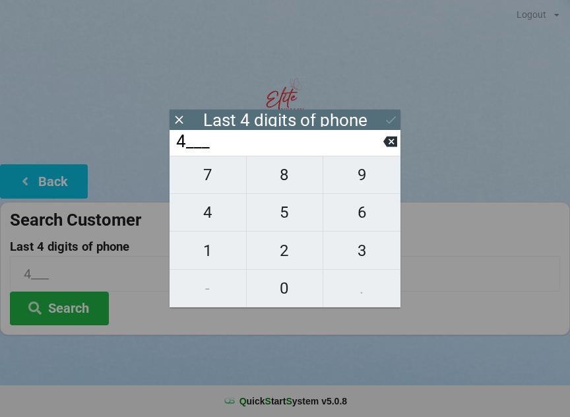 This screenshot has height=417, width=570. I want to click on span: 0, so click(285, 289).